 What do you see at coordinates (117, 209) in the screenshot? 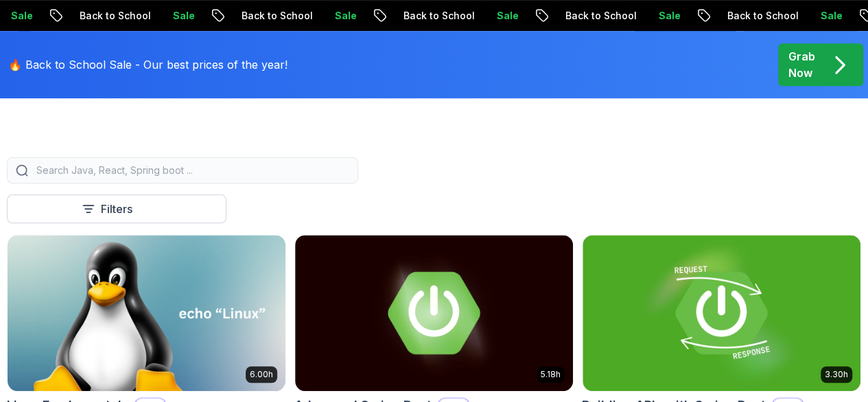
I see `button: Filters` at bounding box center [117, 209].